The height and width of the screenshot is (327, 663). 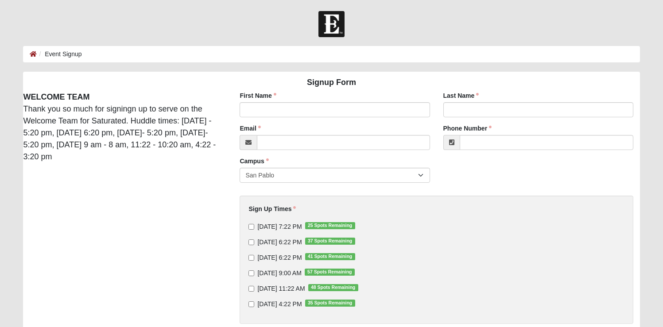 I want to click on div: Thank you so much for signingn up to serve on the Welcome Team for Saturated. Huddle times: [DATE..., so click(x=121, y=127).